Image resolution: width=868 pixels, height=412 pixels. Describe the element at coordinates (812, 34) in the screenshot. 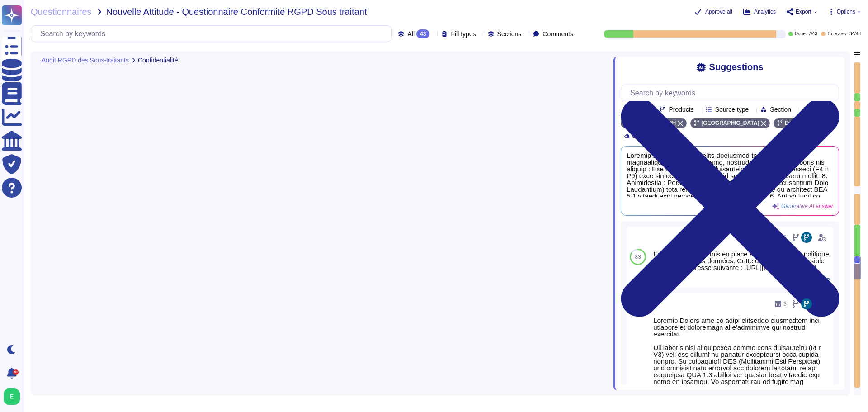

I see `span: 7 / 43` at that location.